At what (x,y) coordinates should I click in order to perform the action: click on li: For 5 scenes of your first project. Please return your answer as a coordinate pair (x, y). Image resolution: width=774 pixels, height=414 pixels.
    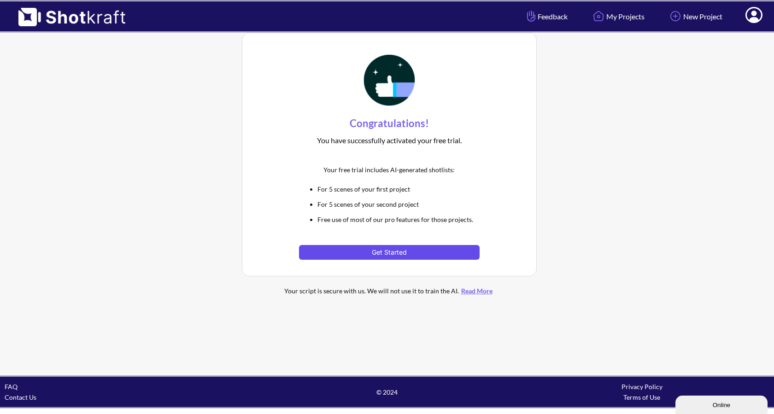
    Looking at the image, I should click on (398, 189).